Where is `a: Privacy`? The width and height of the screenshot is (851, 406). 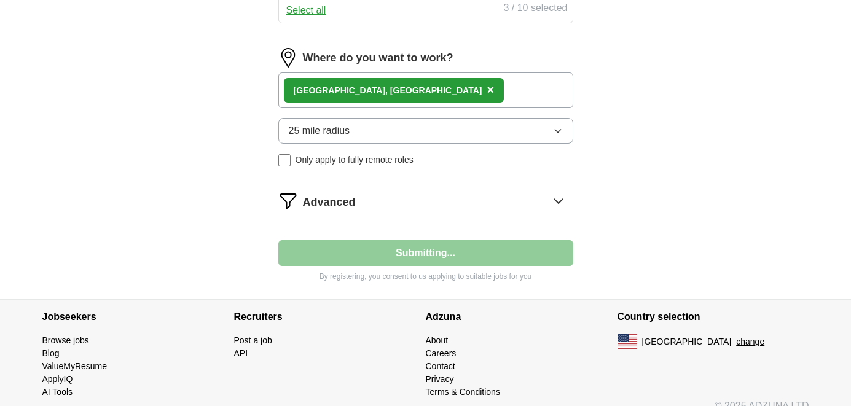
a: Privacy is located at coordinates (440, 379).